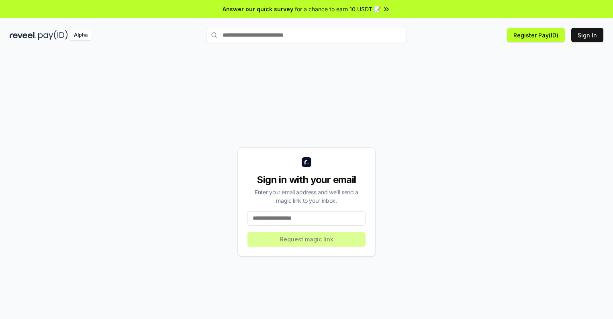 The height and width of the screenshot is (319, 613). What do you see at coordinates (258, 9) in the screenshot?
I see `span: Answer our quick survey` at bounding box center [258, 9].